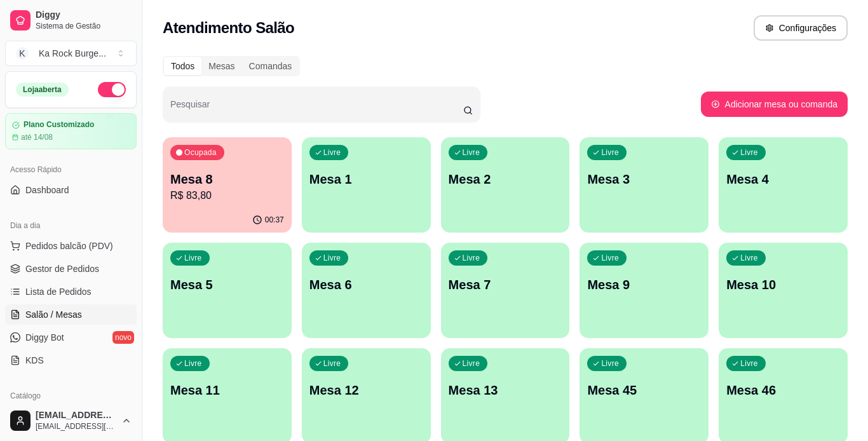 This screenshot has width=868, height=441. What do you see at coordinates (506, 285) in the screenshot?
I see `p: Mesa 7` at bounding box center [506, 285].